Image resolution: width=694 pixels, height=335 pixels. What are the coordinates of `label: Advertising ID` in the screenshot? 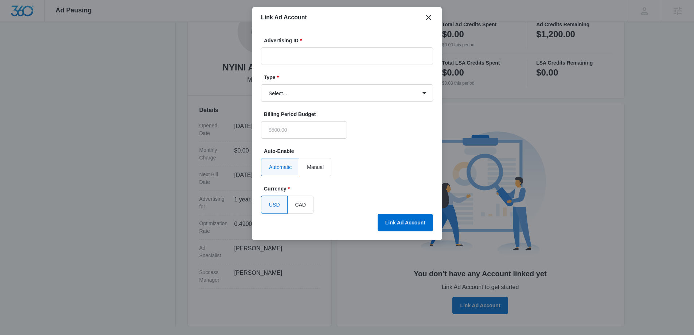 It's located at (350, 40).